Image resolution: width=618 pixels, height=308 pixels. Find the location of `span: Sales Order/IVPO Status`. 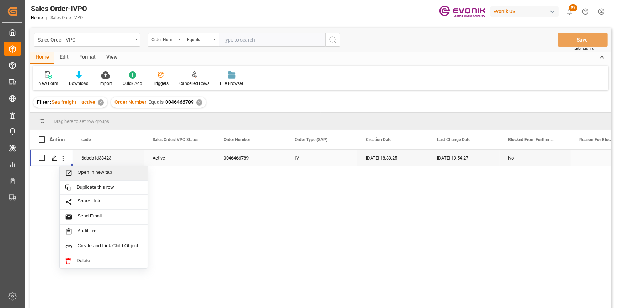

span: Sales Order/IVPO Status is located at coordinates (175, 140).